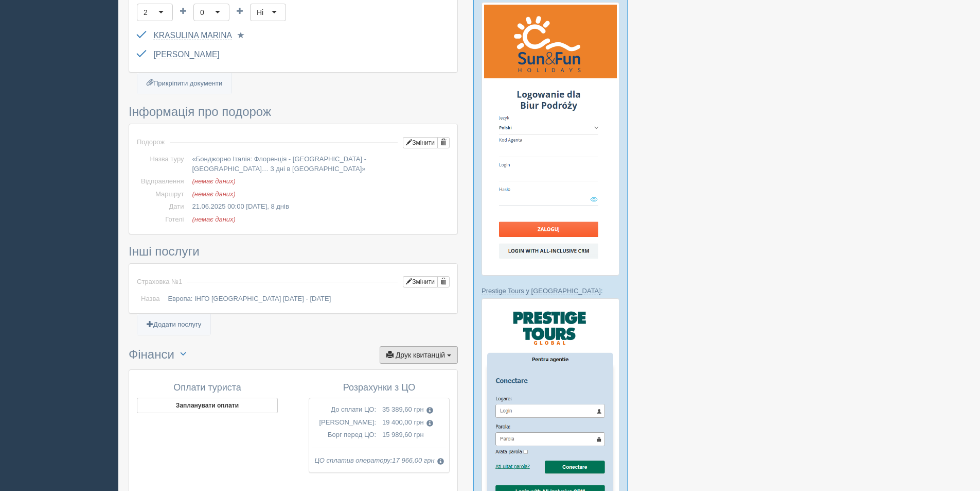 This screenshot has height=491, width=980. What do you see at coordinates (207, 388) in the screenshot?
I see `h4: Оплати туриста` at bounding box center [207, 388].